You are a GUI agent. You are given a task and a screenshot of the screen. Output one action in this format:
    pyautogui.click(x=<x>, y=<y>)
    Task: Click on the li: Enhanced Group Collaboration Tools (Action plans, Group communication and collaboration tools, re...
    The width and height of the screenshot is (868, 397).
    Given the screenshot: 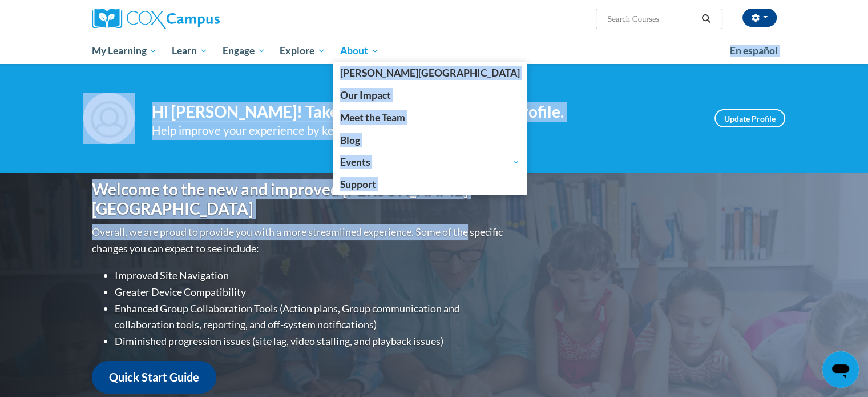 What is the action you would take?
    pyautogui.click(x=310, y=317)
    